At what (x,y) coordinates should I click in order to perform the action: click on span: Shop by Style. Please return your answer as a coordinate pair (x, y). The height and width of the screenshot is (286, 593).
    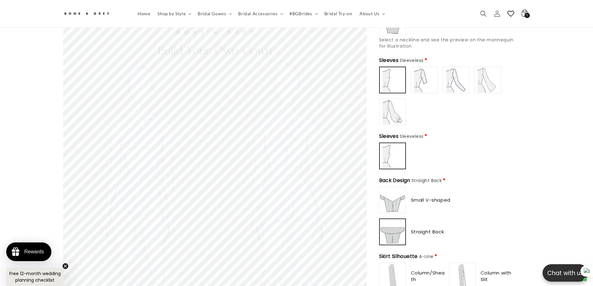
    Looking at the image, I should click on (172, 14).